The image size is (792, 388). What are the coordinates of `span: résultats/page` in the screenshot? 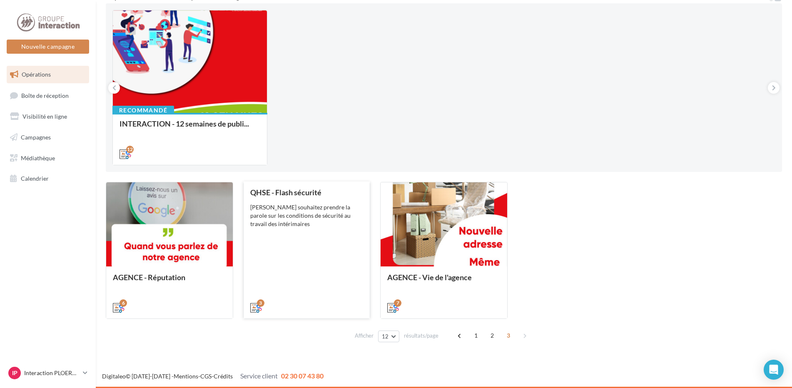 It's located at (421, 336).